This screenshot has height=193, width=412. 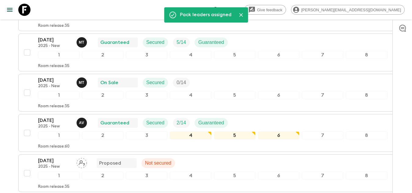 What do you see at coordinates (265, 10) in the screenshot?
I see `a: Give feedback` at bounding box center [265, 10].